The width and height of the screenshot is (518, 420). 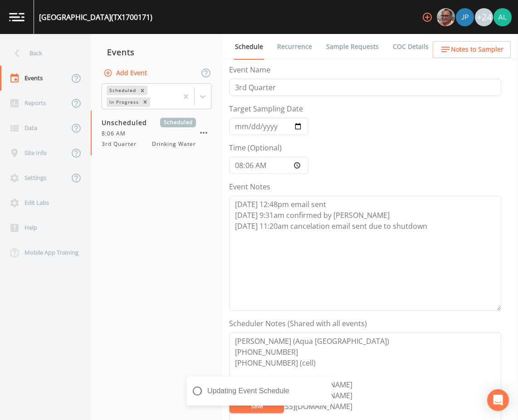 What do you see at coordinates (352, 47) in the screenshot?
I see `a: Sample Requests` at bounding box center [352, 47].